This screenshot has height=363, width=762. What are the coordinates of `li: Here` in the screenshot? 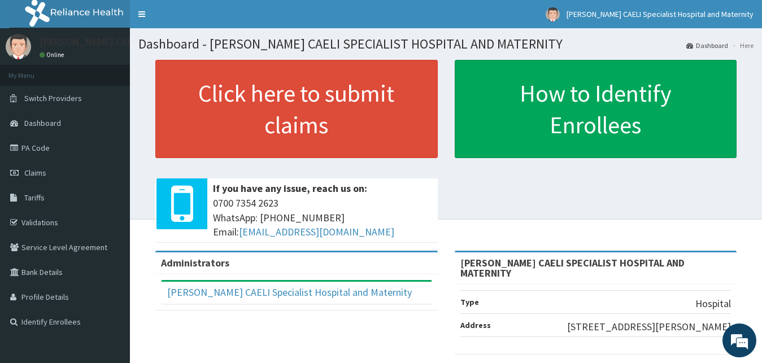 It's located at (741, 45).